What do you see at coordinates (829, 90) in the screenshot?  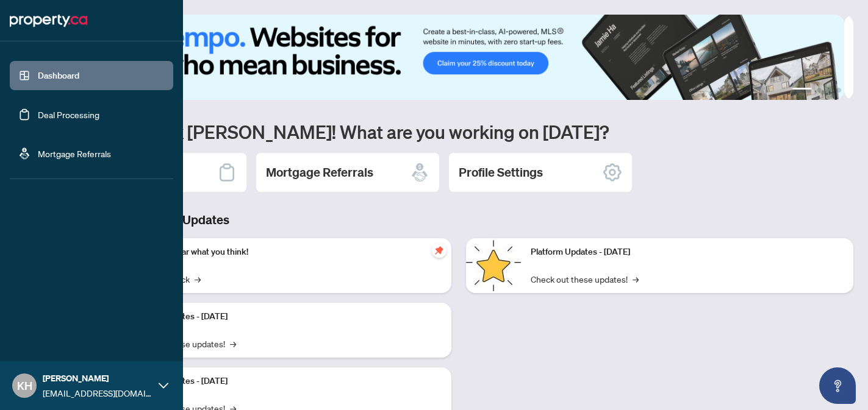 I see `button: 3` at bounding box center [829, 90].